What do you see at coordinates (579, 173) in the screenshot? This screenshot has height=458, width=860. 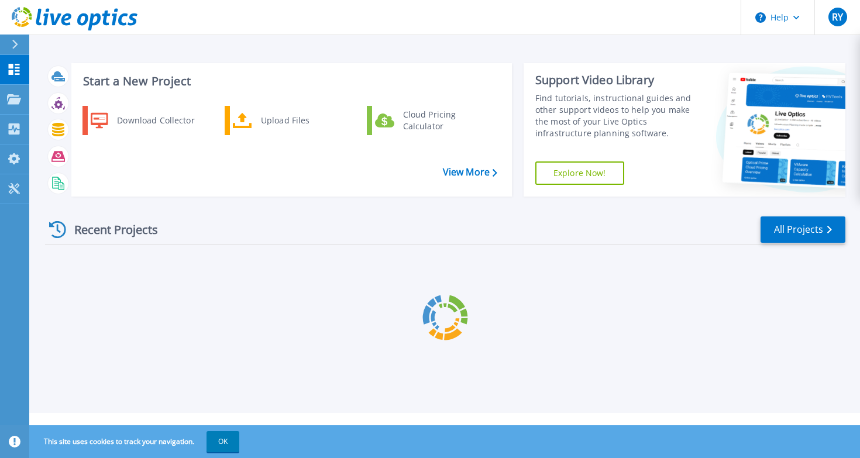 I see `a: Explore Now!` at bounding box center [579, 173].